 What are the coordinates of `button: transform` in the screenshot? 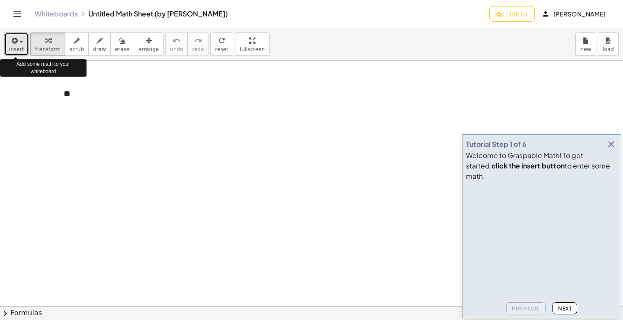 It's located at (48, 44).